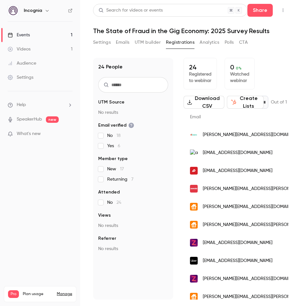  I want to click on a: SpeakerHub, so click(29, 119).